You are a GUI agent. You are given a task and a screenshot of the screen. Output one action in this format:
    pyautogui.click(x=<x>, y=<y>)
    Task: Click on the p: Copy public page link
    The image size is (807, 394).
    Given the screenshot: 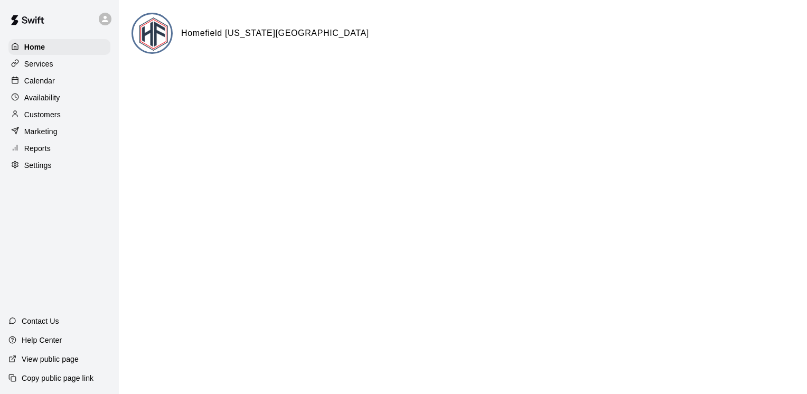 What is the action you would take?
    pyautogui.click(x=58, y=378)
    